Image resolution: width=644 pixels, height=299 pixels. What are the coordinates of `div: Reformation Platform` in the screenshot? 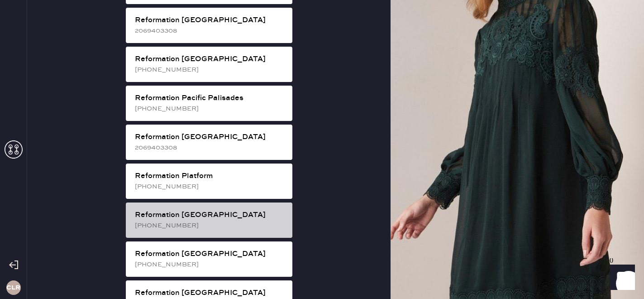 It's located at (210, 176).